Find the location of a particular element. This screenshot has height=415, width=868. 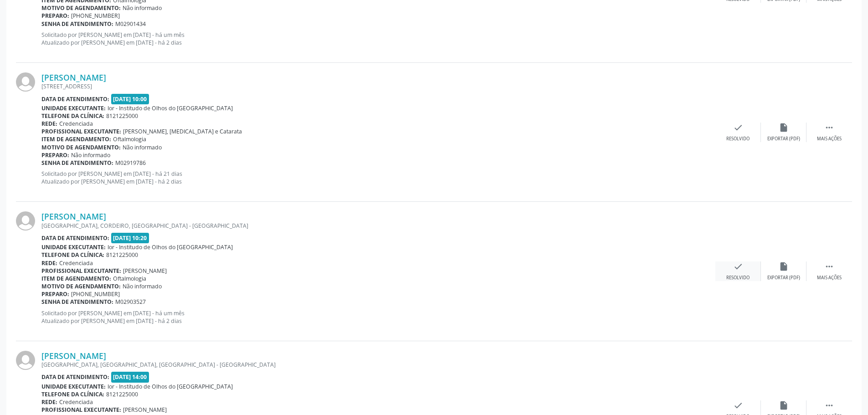

span: M02919786 is located at coordinates (130, 163).